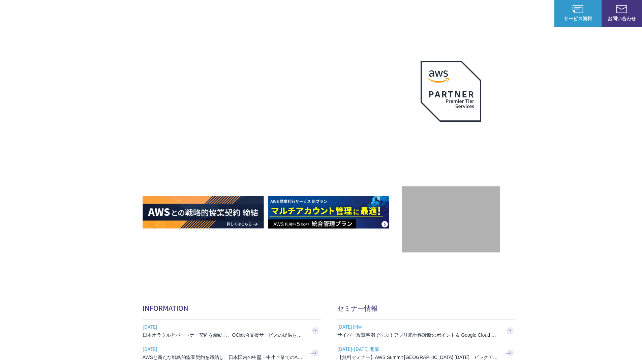  I want to click on h3: サイバー攻撃事例で学ぶ！アプリ脆弱性診断のポイント＆ Google Cloud セキュリティ対策, so click(418, 335).